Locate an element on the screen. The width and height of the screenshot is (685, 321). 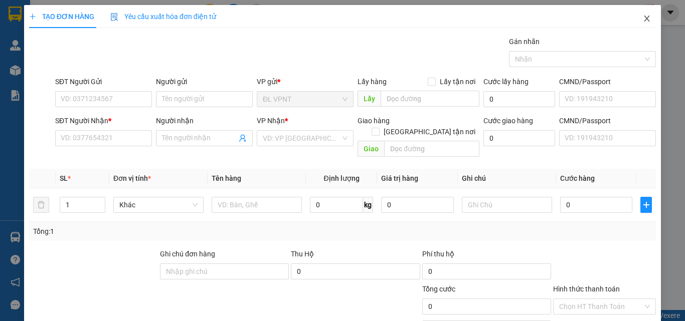
div: Người nhận is located at coordinates (204, 121).